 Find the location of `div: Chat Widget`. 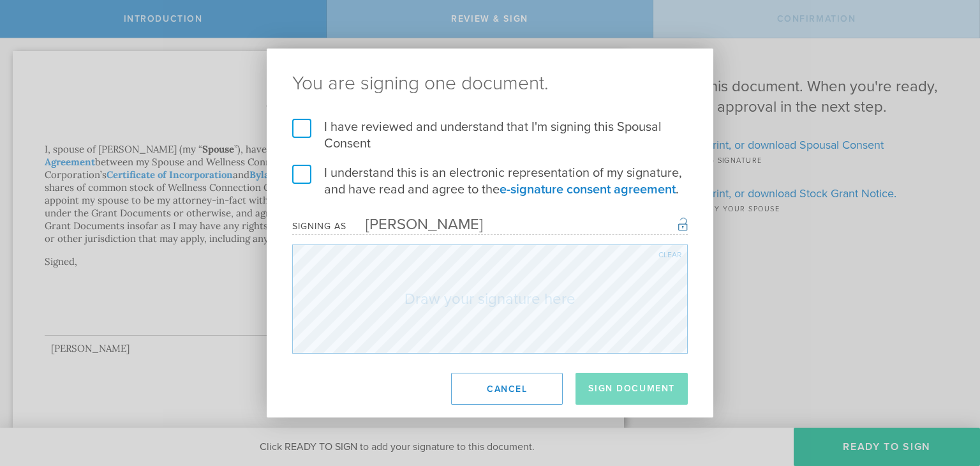

div: Chat Widget is located at coordinates (948, 397).